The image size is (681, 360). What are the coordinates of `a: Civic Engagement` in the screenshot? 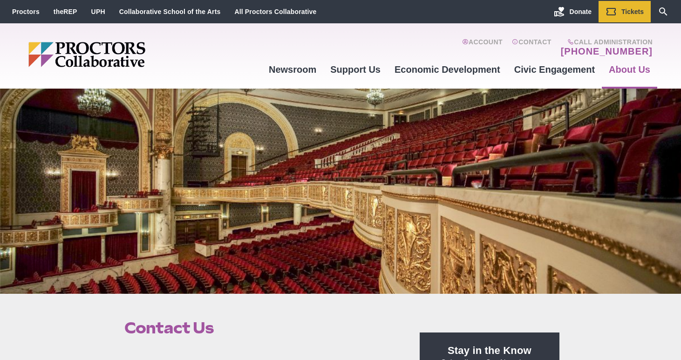 It's located at (555, 69).